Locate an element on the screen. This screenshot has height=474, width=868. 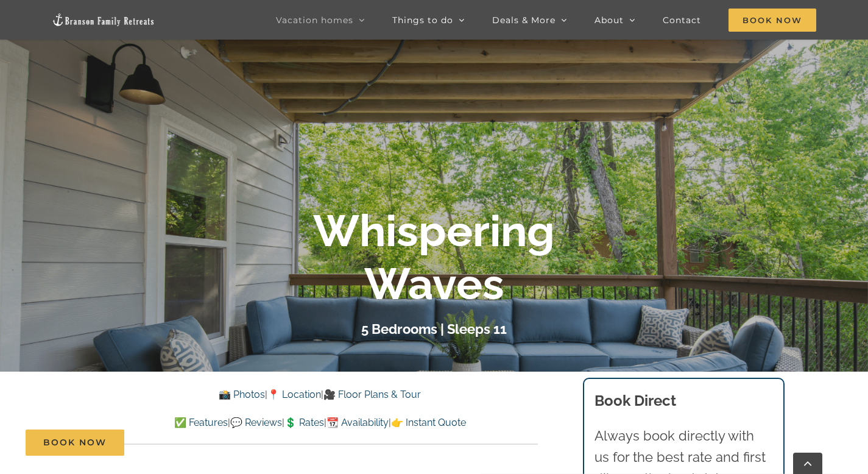
a: ✅ Features is located at coordinates (201, 422).